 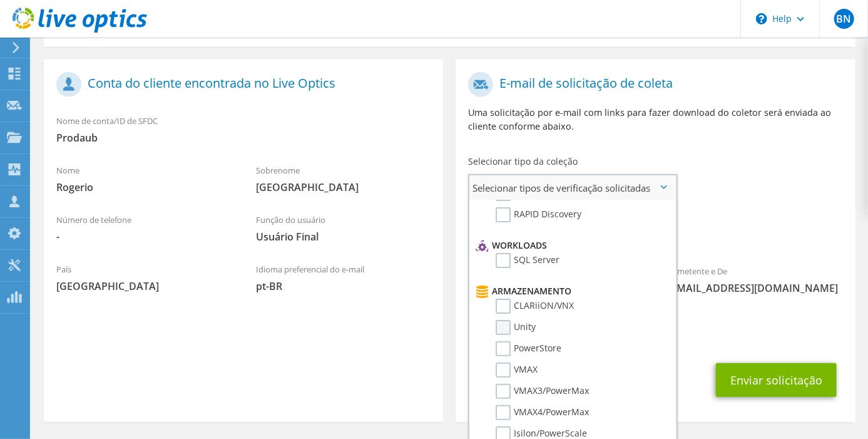 What do you see at coordinates (343, 286) in the screenshot?
I see `span: pt-BR` at bounding box center [343, 286].